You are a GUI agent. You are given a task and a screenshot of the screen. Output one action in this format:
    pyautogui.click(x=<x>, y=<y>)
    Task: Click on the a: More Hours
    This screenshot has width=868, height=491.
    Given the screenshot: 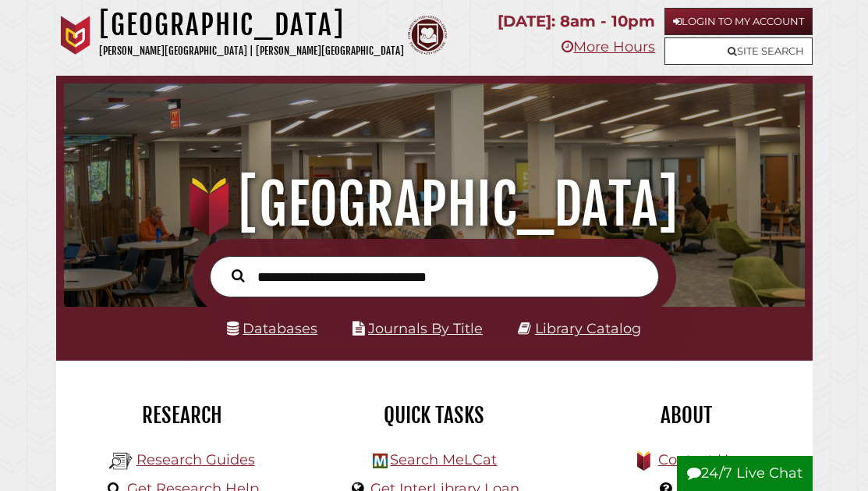 What is the action you would take?
    pyautogui.click(x=608, y=47)
    